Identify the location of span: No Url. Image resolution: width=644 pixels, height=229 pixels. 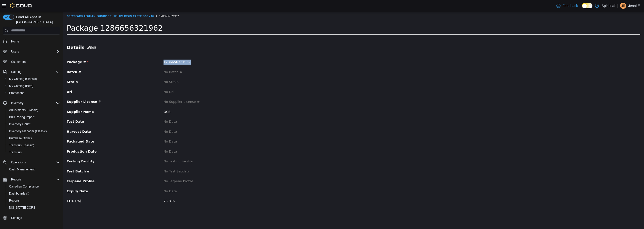
(106, 80).